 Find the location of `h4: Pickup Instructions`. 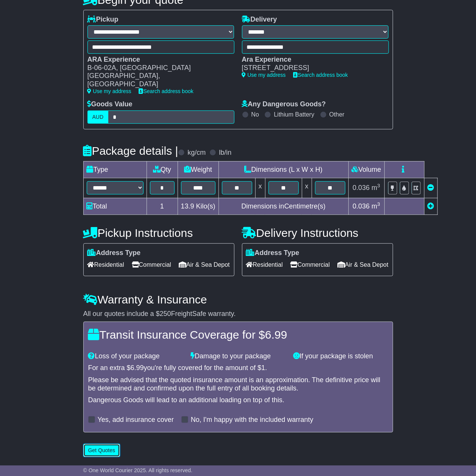

h4: Pickup Instructions is located at coordinates (159, 233).